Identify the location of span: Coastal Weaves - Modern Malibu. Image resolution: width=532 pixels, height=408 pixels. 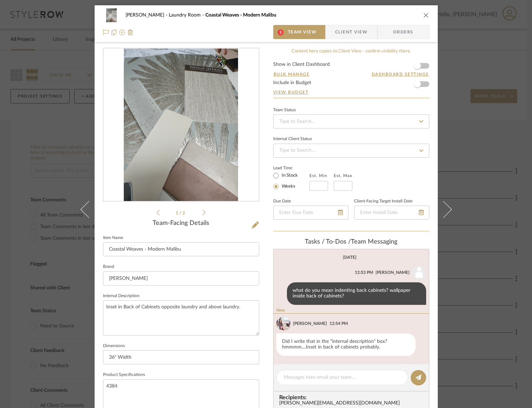
(241, 15).